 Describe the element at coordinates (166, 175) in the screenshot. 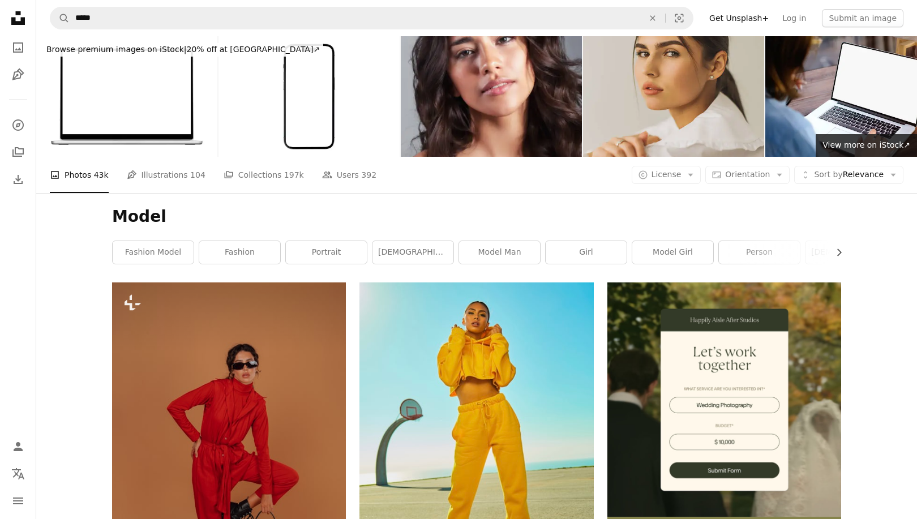

I see `a: Illustrations 104` at that location.